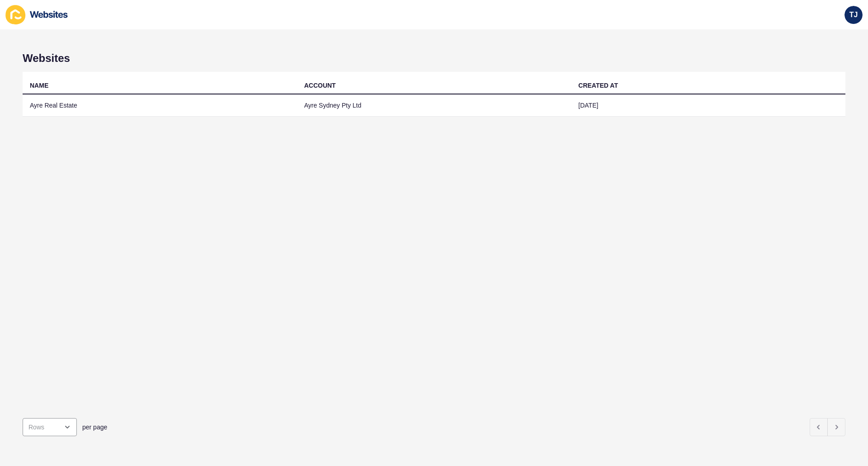  I want to click on td: Ayre Real Estate, so click(160, 106).